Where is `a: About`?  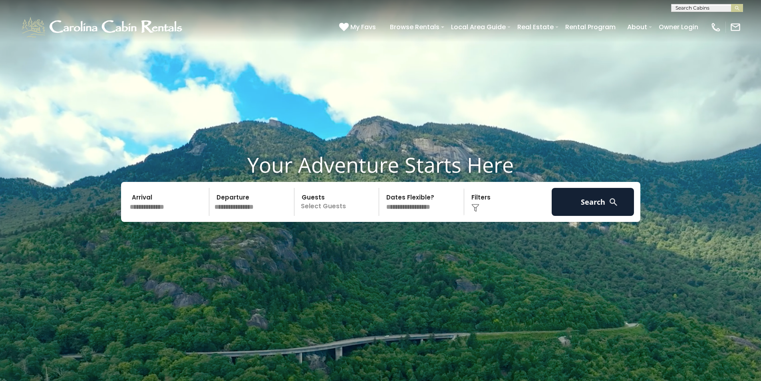 a: About is located at coordinates (637, 27).